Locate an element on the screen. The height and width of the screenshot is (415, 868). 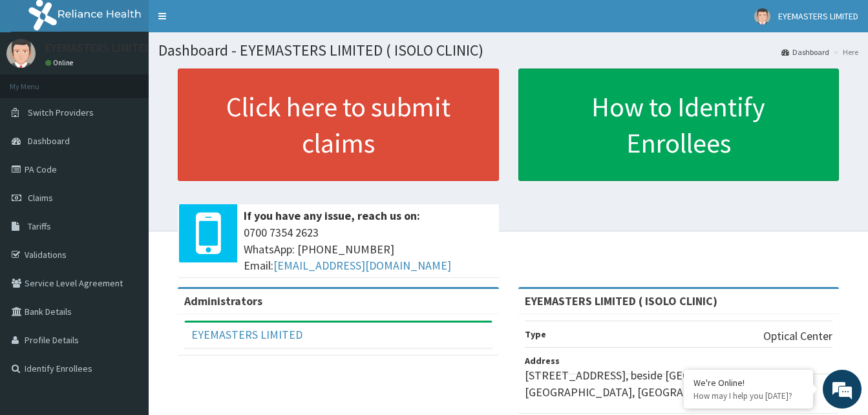
h1: Dashboard - EYEMASTERS LIMITED ( ISOLO CLINIC) is located at coordinates (508, 50).